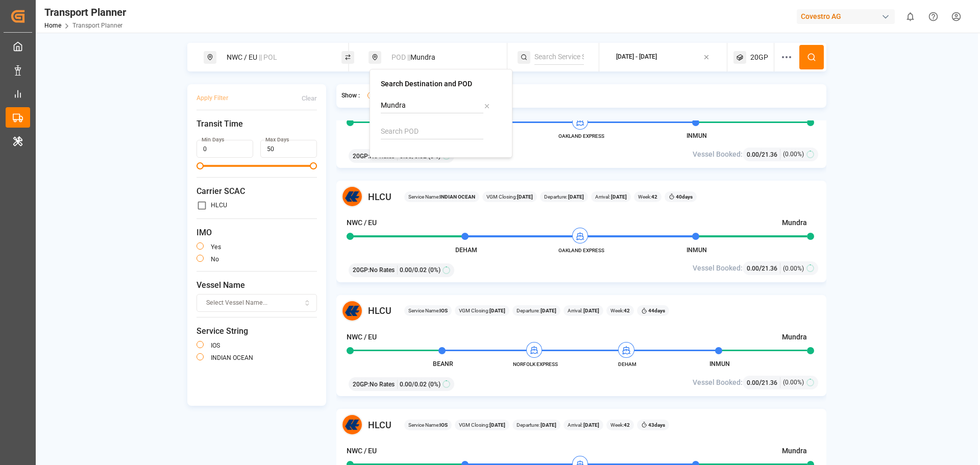 The image size is (980, 465). What do you see at coordinates (443, 364) in the screenshot?
I see `span: BEANR` at bounding box center [443, 364].